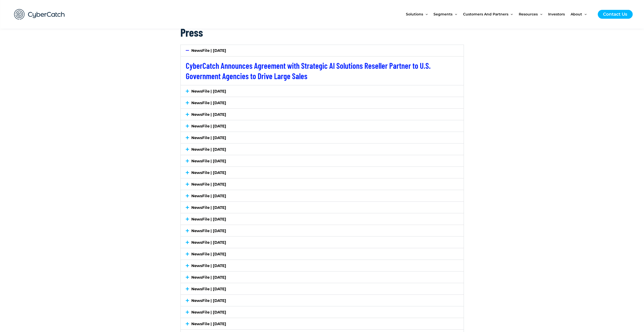  What do you see at coordinates (485, 14) in the screenshot?
I see `span: Customers and Partners` at bounding box center [485, 14].